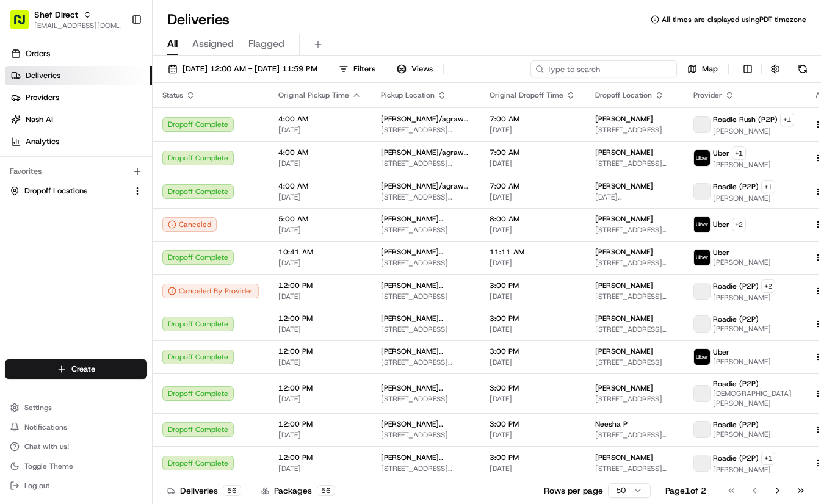 This screenshot has height=504, width=821. What do you see at coordinates (62, 194) in the screenshot?
I see `span: Shef Support` at bounding box center [62, 194].